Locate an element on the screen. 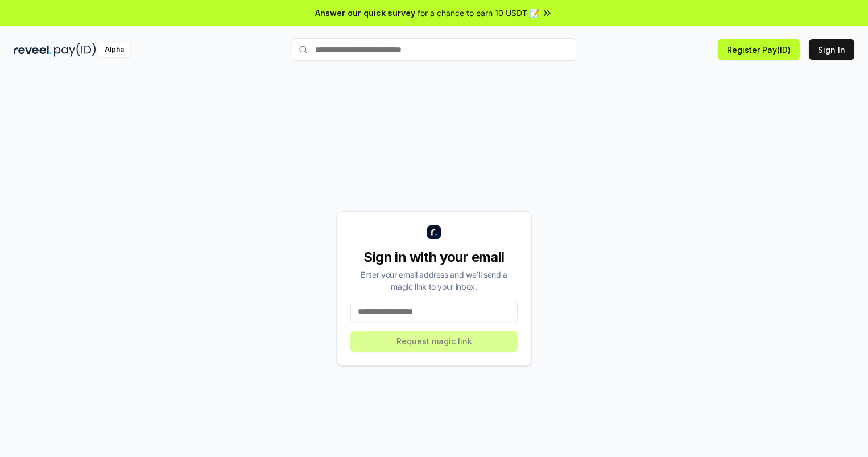  div: Sign in with your email is located at coordinates (434, 257).